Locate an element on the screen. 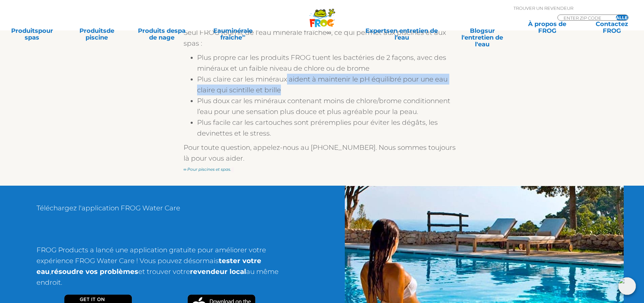 The image size is (644, 303). font: Plus propre car les produits FROG tuent les bactéries de 2 façons, avec des minéraux et un faible... is located at coordinates (321, 63).